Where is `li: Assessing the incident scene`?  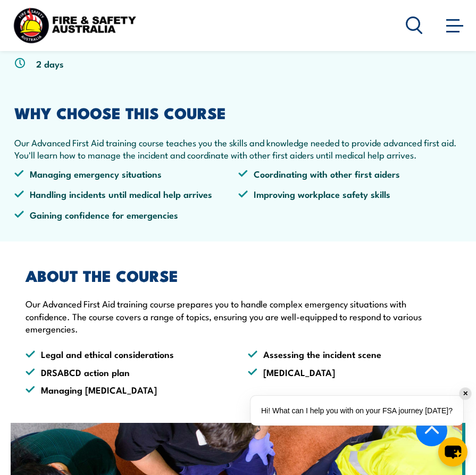 li: Assessing the incident scene is located at coordinates (350, 353).